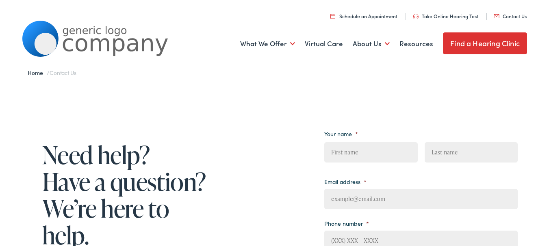  Describe the element at coordinates (416, 44) in the screenshot. I see `a: Resources` at that location.